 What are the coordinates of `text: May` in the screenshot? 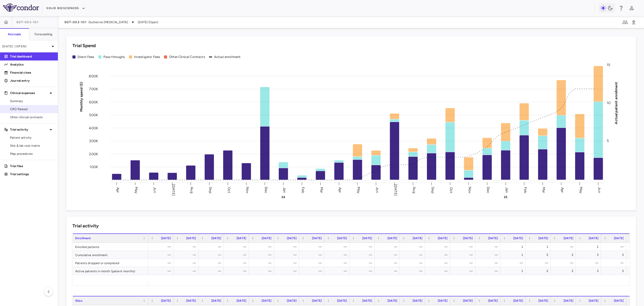 It's located at (136, 190).